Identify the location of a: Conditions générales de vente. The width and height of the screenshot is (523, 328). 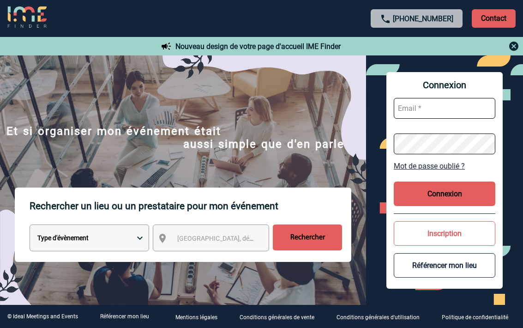
(281, 316).